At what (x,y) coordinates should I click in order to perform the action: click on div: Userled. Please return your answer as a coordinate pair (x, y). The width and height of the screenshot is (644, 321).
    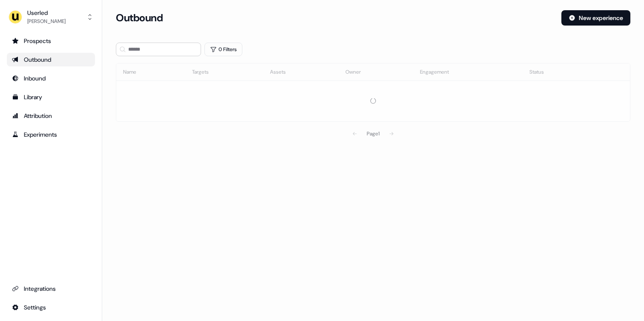
    Looking at the image, I should click on (46, 13).